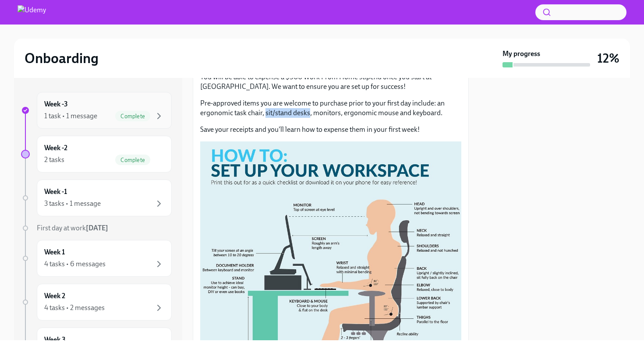 This screenshot has height=349, width=644. Describe the element at coordinates (72, 203) in the screenshot. I see `div: 3 tasks • 1 message` at that location.